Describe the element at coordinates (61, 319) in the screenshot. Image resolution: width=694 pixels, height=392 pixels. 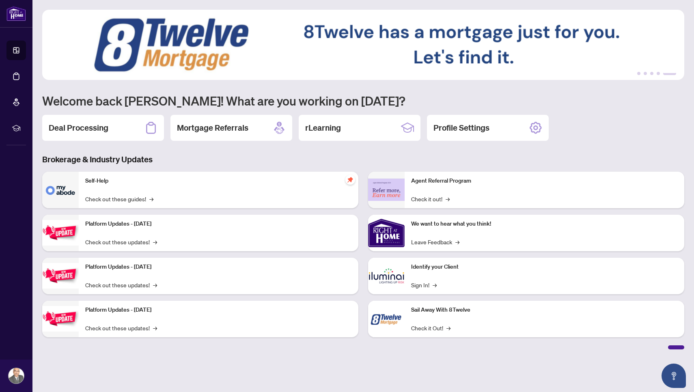
I see `img: Platform Updates - June 23, 2025` at that location.